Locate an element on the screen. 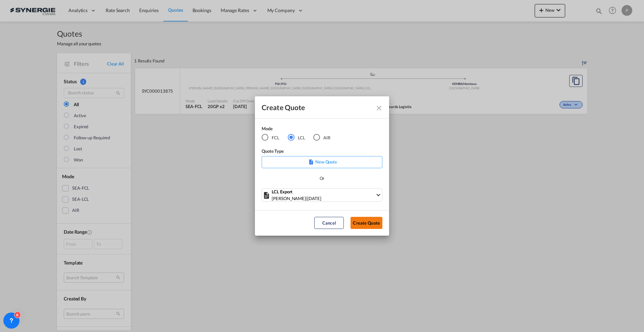 The width and height of the screenshot is (644, 332). md-radio-button: AIR is located at coordinates (322, 137).